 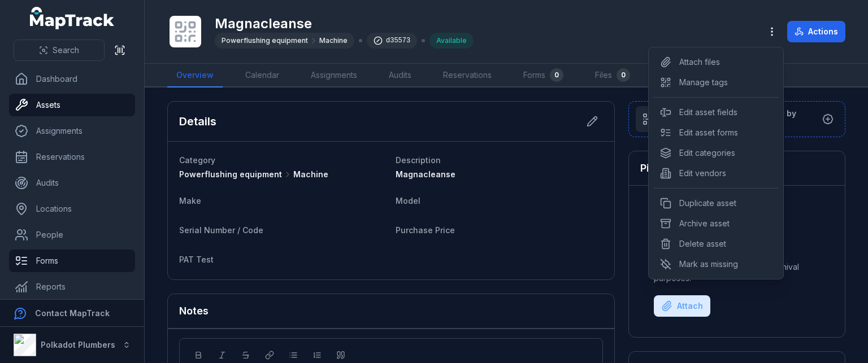 What do you see at coordinates (716, 132) in the screenshot?
I see `div: Edit asset forms` at bounding box center [716, 132].